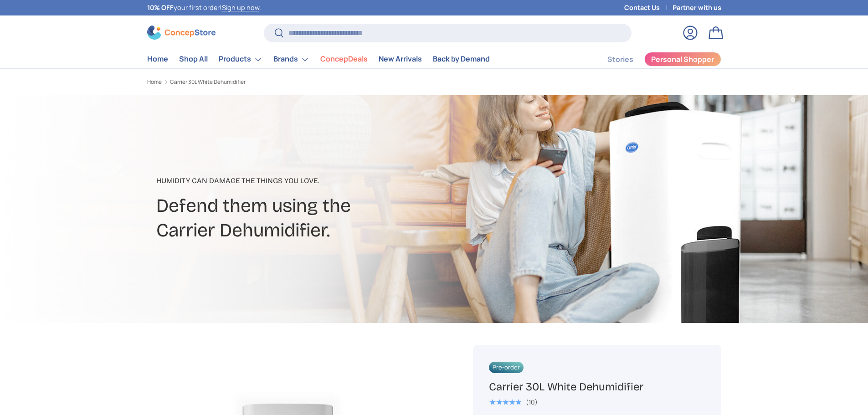 The width and height of the screenshot is (868, 415). Describe the element at coordinates (160, 7) in the screenshot. I see `strong: 10% OFF` at that location.